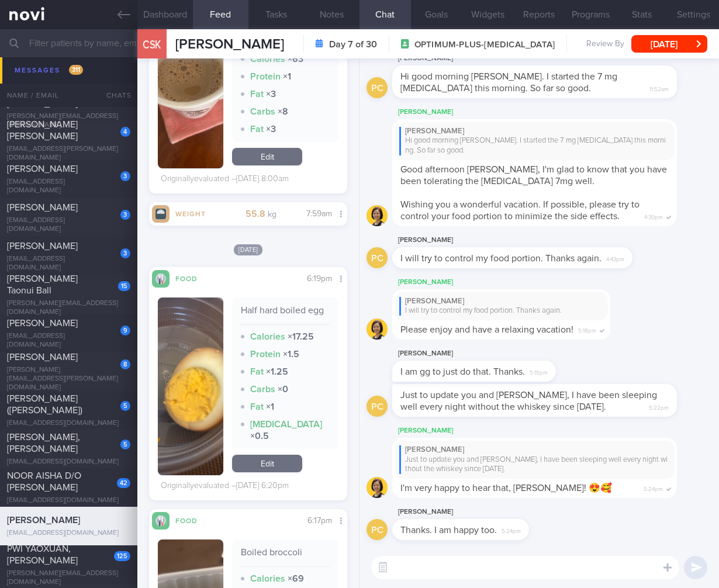  What do you see at coordinates (520, 210) in the screenshot?
I see `span: Wishing you a wonderful vacation. If possible, please try to control your food portion to minimiz...` at bounding box center [520, 210].